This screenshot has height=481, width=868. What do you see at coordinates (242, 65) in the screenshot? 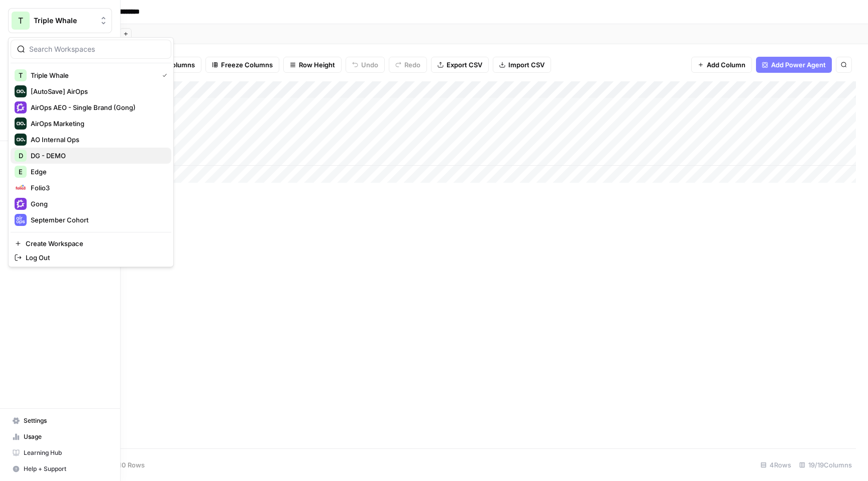
I see `button: Freeze Columns` at bounding box center [242, 65].